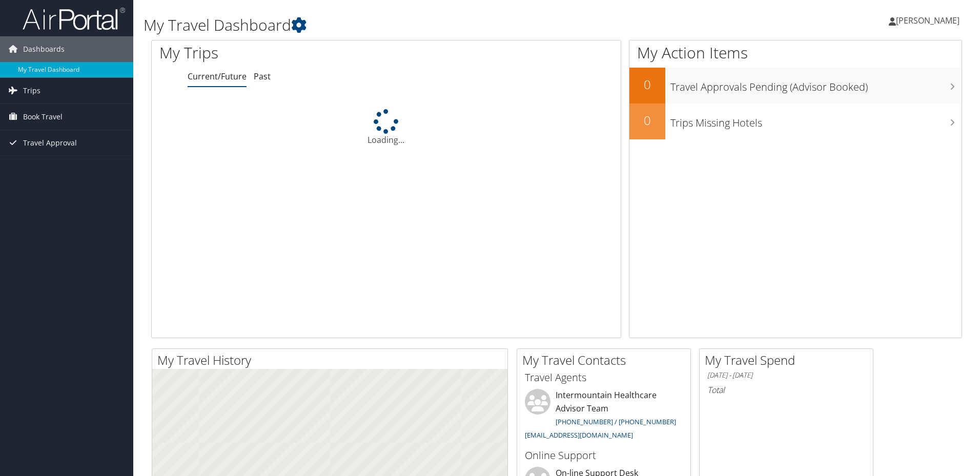  What do you see at coordinates (789, 360) in the screenshot?
I see `h2: My Travel Spend` at bounding box center [789, 360].